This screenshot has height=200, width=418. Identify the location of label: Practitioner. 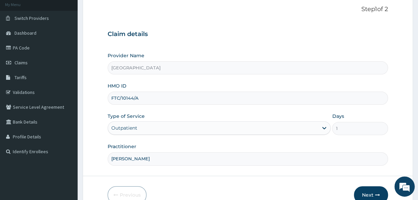
(122, 147).